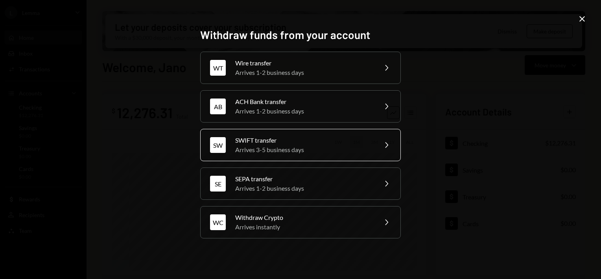 The height and width of the screenshot is (279, 601). Describe the element at coordinates (301, 222) in the screenshot. I see `button: WCWithdraw CryptoArrives instantly` at that location.